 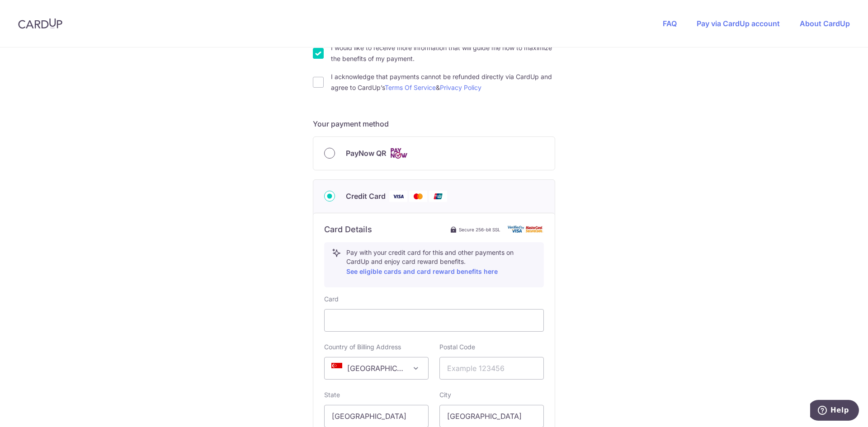 I want to click on label: State, so click(x=332, y=395).